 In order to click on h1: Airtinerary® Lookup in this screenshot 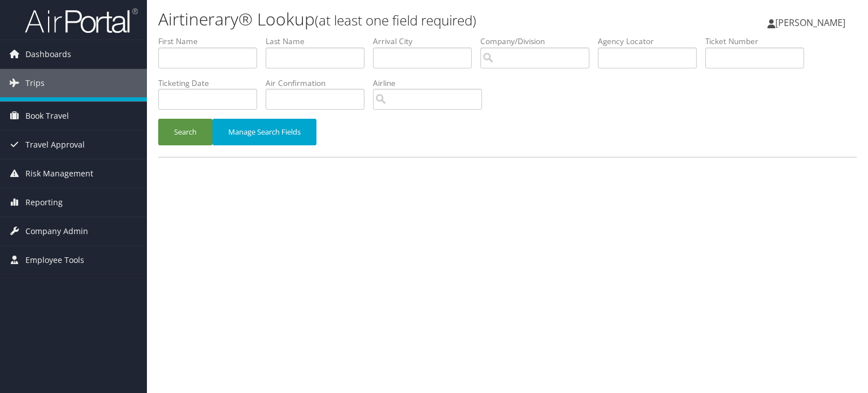, I will do `click(391, 19)`.